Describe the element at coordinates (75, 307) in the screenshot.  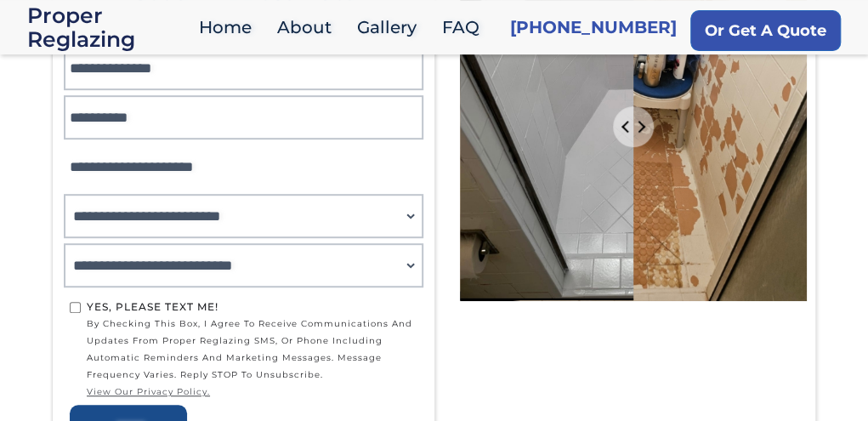
I see `input: Yes, Please text me!by checking this box, I agree to receive communications and updates from Prop...` at that location.